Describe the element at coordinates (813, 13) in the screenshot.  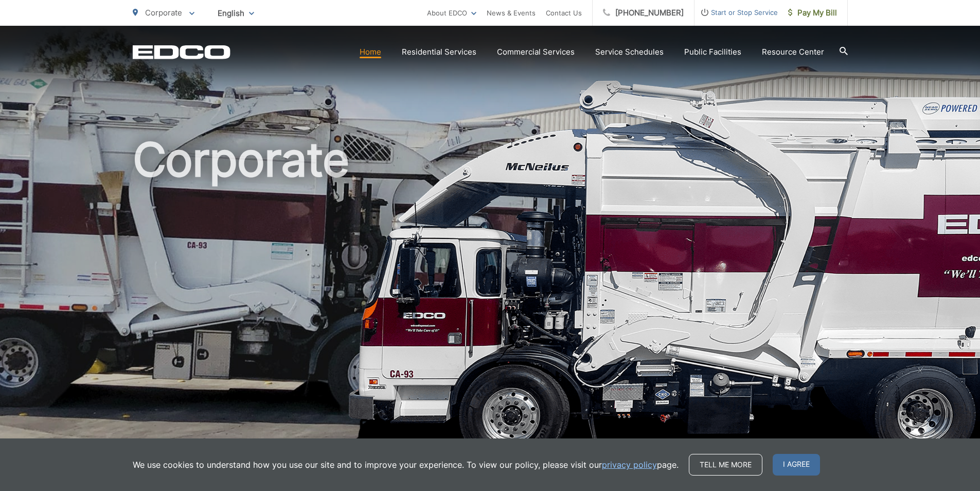
I see `span: Pay My Bill` at that location.